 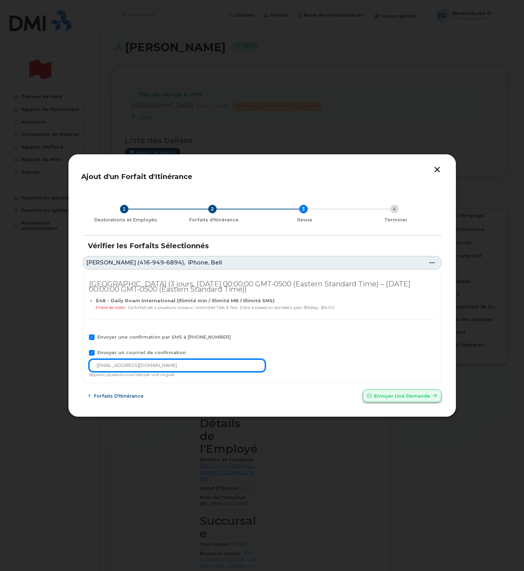 I want to click on span: Envoyer une Demande, so click(x=402, y=396).